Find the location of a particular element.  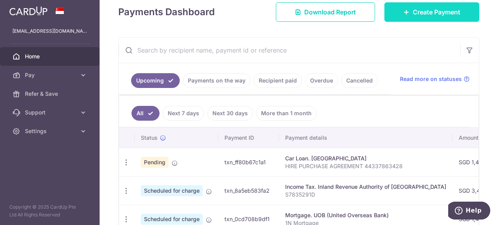

a: All is located at coordinates (146, 113).